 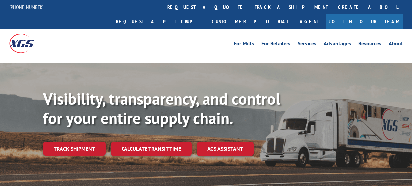 I want to click on a: Calculate transit time, so click(x=151, y=149).